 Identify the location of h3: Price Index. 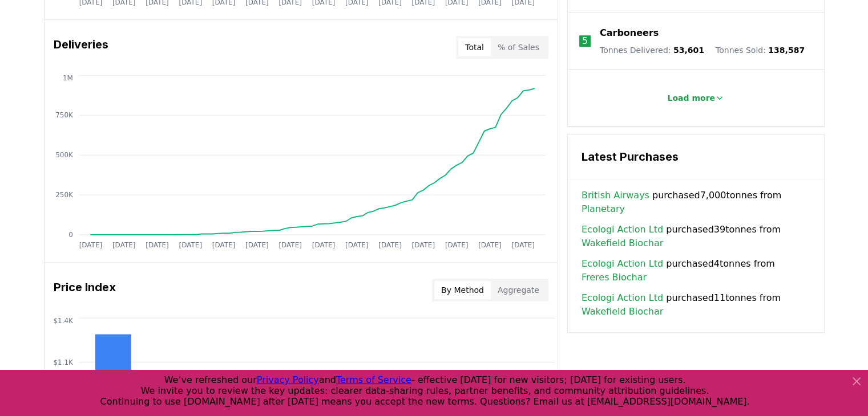
(84, 290).